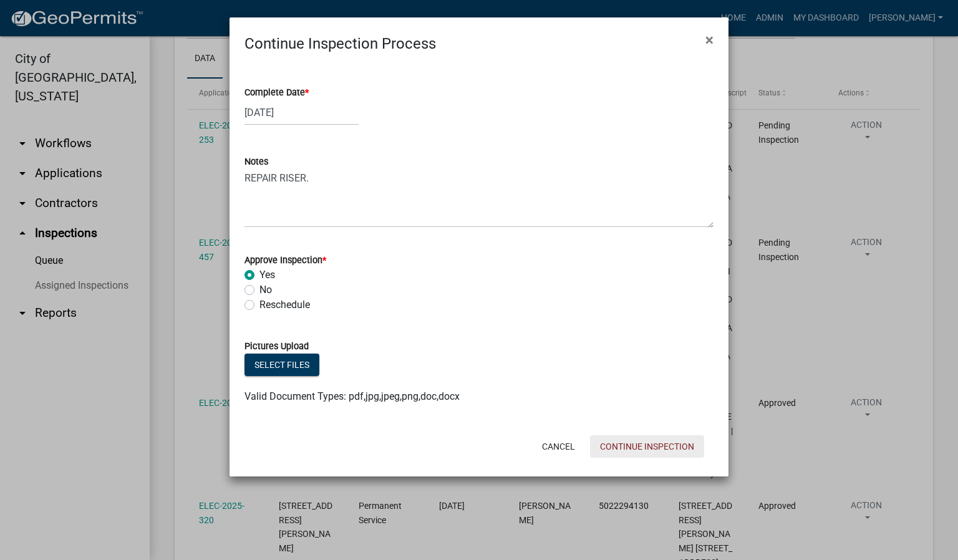 This screenshot has height=560, width=958. I want to click on span: Valid Document Types: pdf,jpg,jpeg,png,doc,docx, so click(352, 396).